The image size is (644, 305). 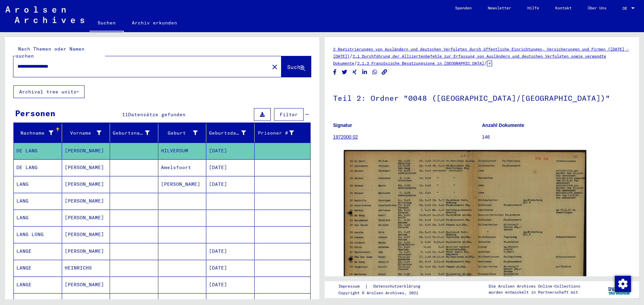 What do you see at coordinates (38, 234) in the screenshot?
I see `mat-cell: LANG LONG` at bounding box center [38, 234].